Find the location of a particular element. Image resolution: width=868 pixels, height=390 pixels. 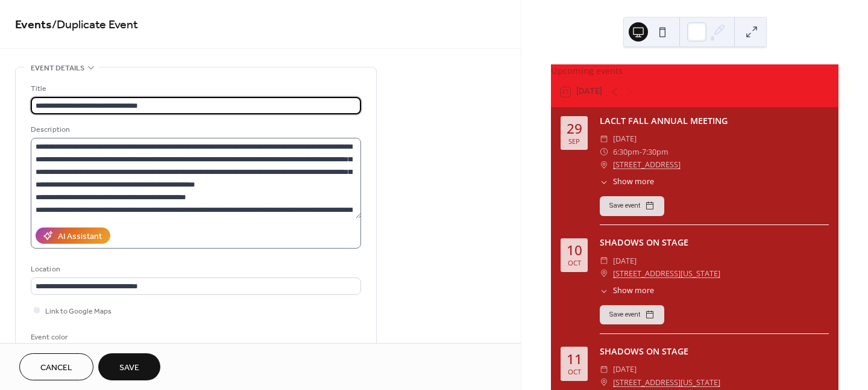

button: AI Assistant is located at coordinates (73, 235).